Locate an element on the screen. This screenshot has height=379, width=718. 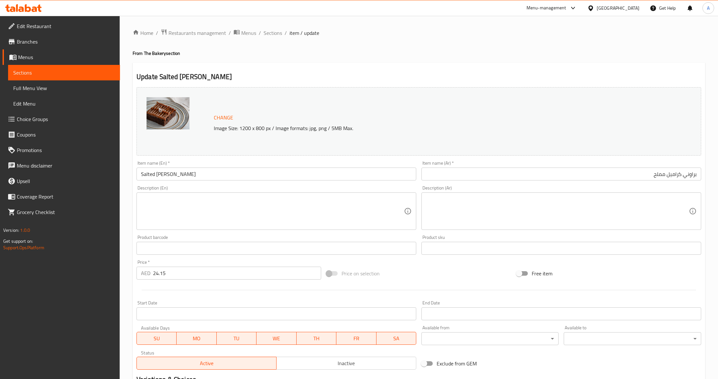
span: Active is located at coordinates (207, 364).